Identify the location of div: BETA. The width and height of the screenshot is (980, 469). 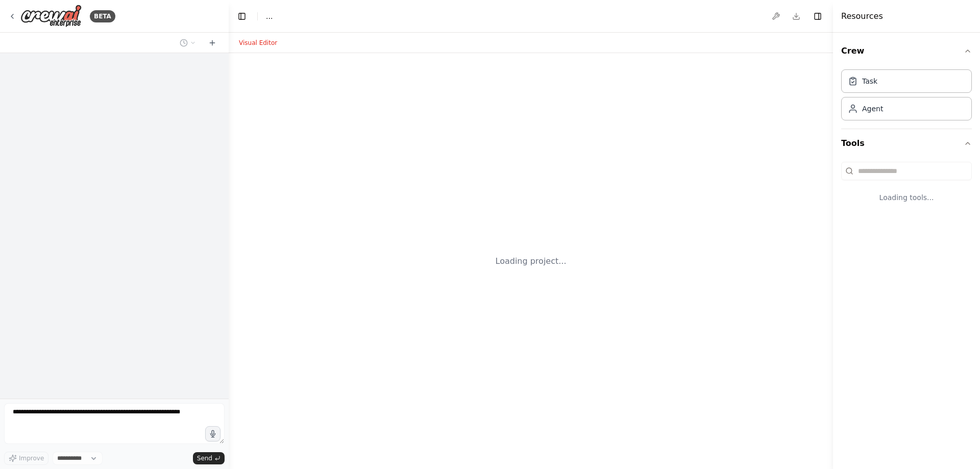
(102, 17).